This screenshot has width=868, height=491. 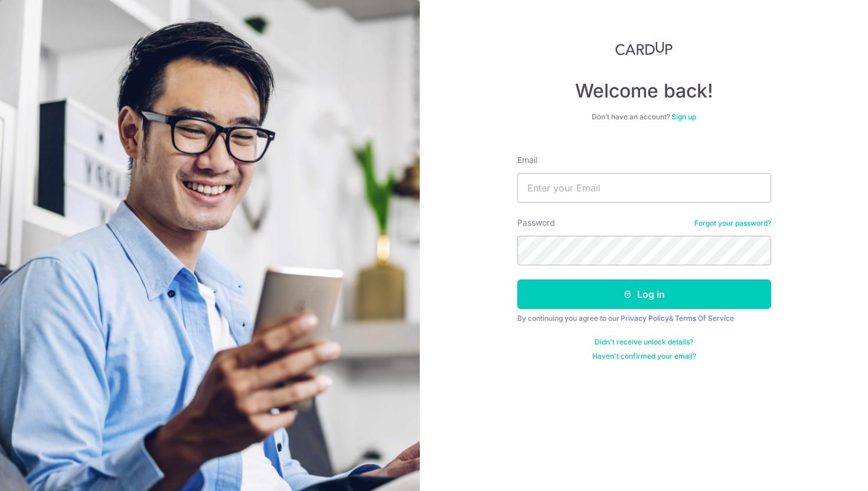 I want to click on div: Don’t have an account?, so click(x=644, y=117).